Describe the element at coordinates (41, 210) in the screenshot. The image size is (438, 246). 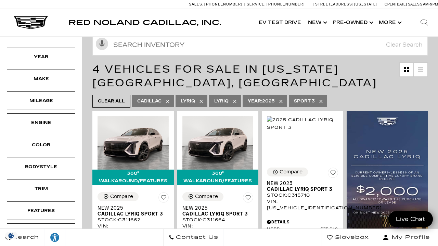
I see `div: FeaturesFeatures` at that location.